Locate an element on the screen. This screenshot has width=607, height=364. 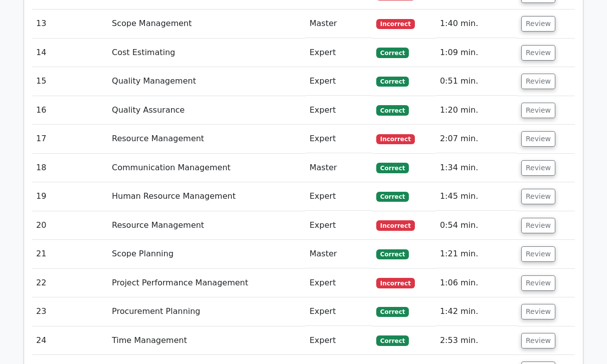
td: Procurement Planning is located at coordinates (207, 312).